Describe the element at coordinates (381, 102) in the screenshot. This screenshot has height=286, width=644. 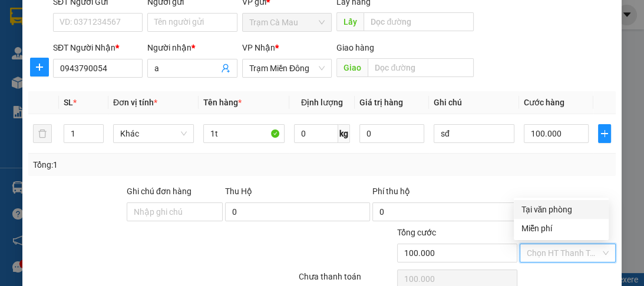
I see `span: Giá trị hàng` at that location.